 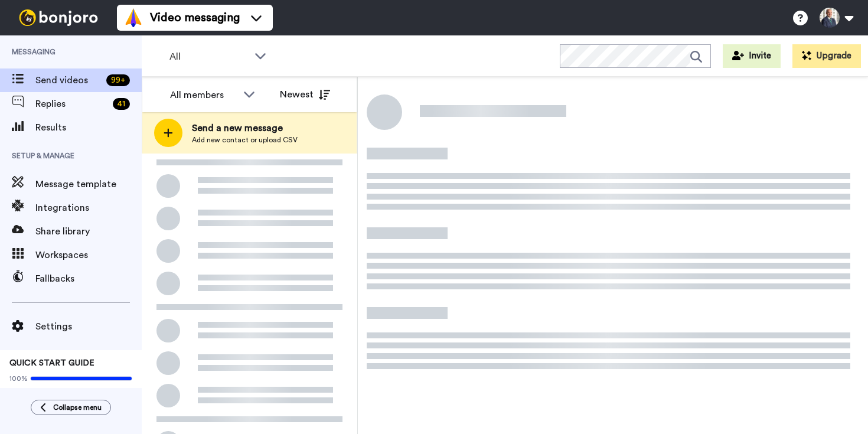 I want to click on span: Add new contact or upload CSV, so click(x=245, y=140).